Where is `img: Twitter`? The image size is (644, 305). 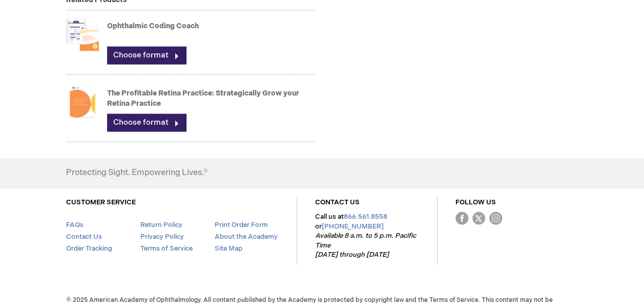 img: Twitter is located at coordinates (479, 218).